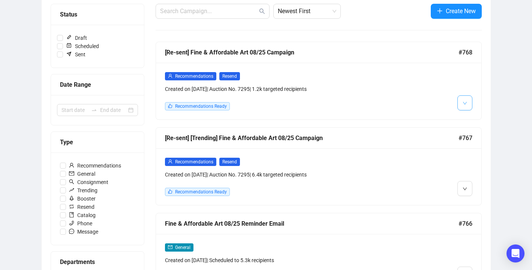 The height and width of the screenshot is (270, 532). Describe the element at coordinates (72, 190) in the screenshot. I see `span: rise` at that location.